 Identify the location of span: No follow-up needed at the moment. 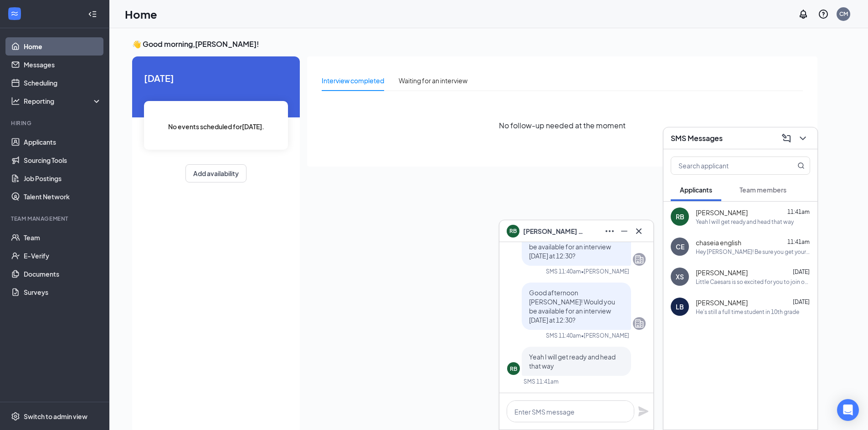
(562, 125).